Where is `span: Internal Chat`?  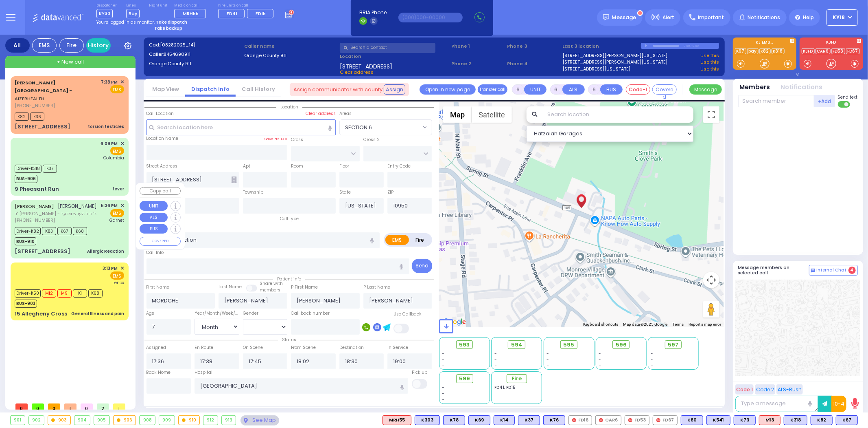
span: Internal Chat is located at coordinates (832, 270).